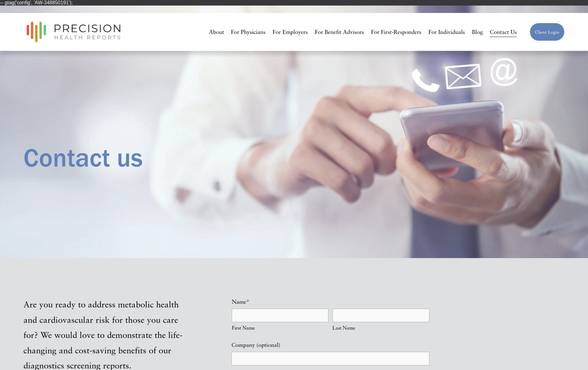 The image size is (588, 370). What do you see at coordinates (446, 32) in the screenshot?
I see `a: For Individuals` at bounding box center [446, 32].